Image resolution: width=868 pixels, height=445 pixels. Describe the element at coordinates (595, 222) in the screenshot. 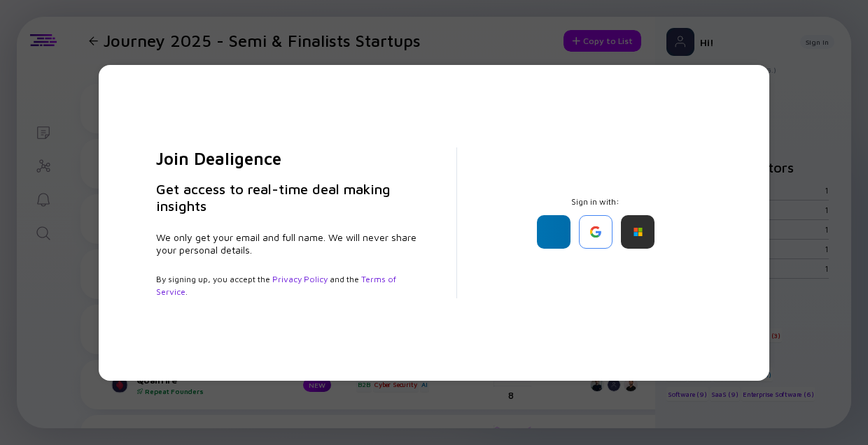

I see `div: Sign in with:` at that location.